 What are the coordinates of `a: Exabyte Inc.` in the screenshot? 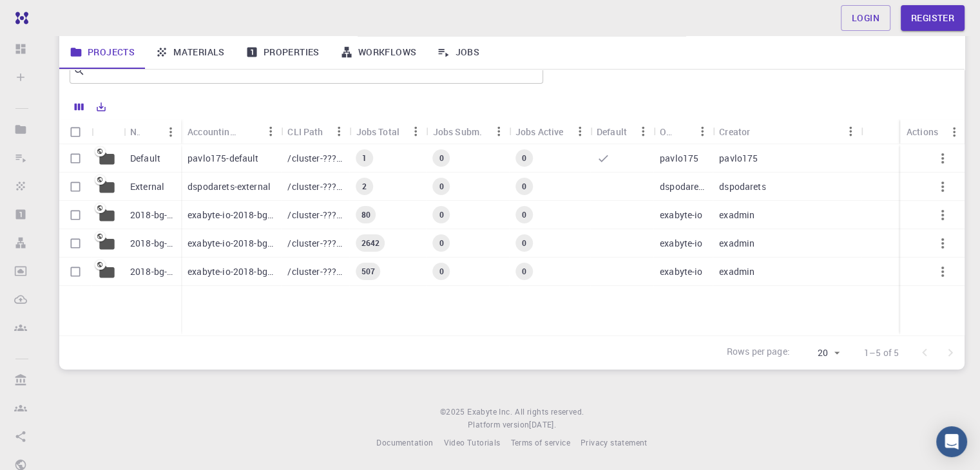 It's located at (489, 412).